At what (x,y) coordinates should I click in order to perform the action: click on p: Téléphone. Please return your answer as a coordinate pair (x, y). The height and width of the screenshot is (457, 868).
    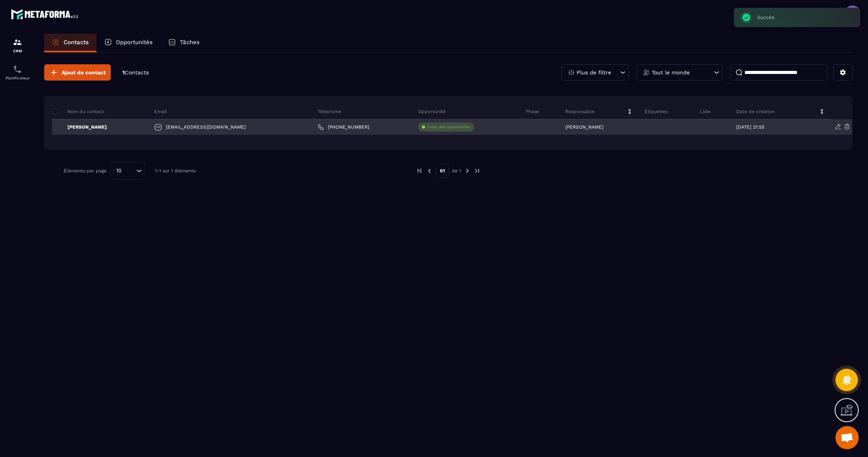
    Looking at the image, I should click on (329, 112).